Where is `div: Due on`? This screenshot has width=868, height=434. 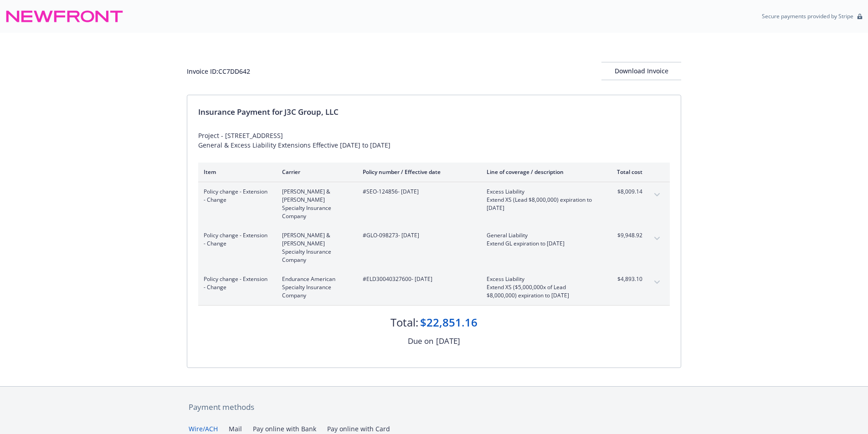 div: Due on is located at coordinates (421, 341).